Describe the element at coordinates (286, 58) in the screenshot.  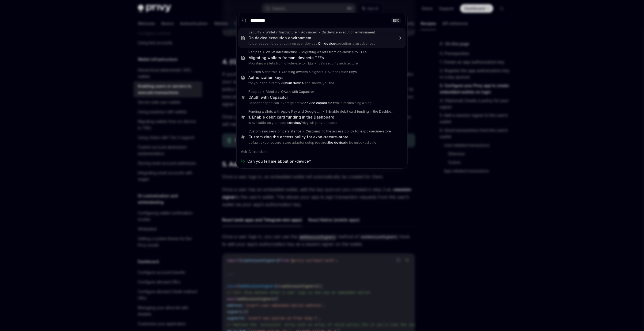
I see `div: Migrating wallets from to TEEs` at that location.